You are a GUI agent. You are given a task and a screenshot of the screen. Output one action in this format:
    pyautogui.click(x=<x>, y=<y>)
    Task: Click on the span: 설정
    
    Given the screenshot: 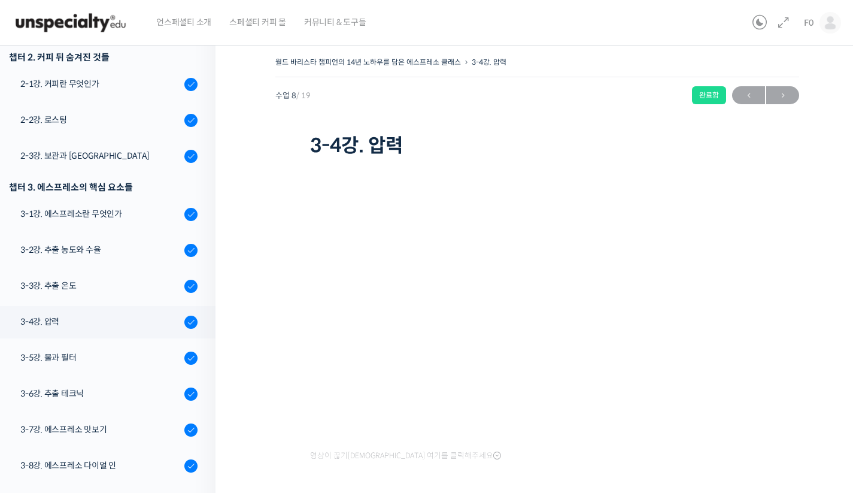 What is the action you would take?
    pyautogui.click(x=192, y=402)
    